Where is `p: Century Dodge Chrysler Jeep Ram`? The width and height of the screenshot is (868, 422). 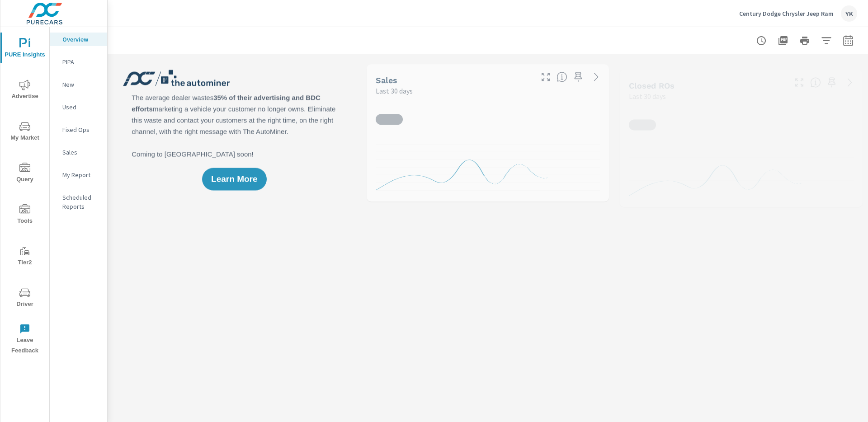
p: Century Dodge Chrysler Jeep Ram is located at coordinates (786, 14).